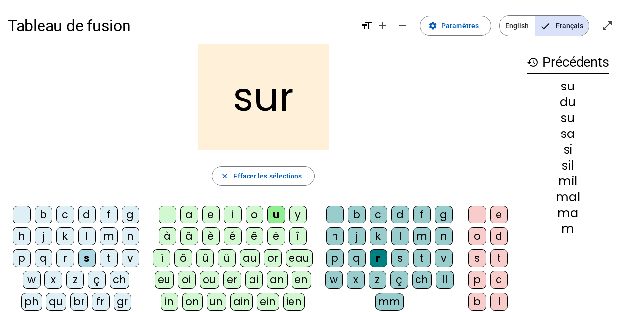 Image resolution: width=625 pixels, height=312 pixels. What do you see at coordinates (189, 214) in the screenshot?
I see `div: a` at bounding box center [189, 214].